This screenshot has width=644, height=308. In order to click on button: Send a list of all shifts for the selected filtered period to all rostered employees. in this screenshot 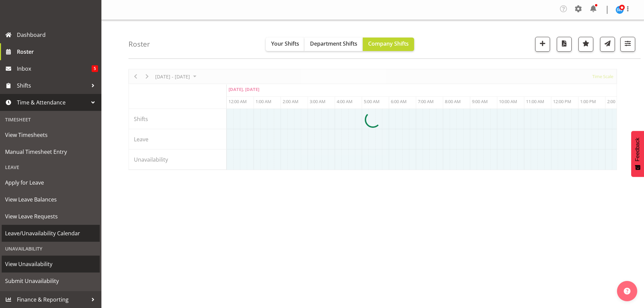, I will do `click(607, 45)`.